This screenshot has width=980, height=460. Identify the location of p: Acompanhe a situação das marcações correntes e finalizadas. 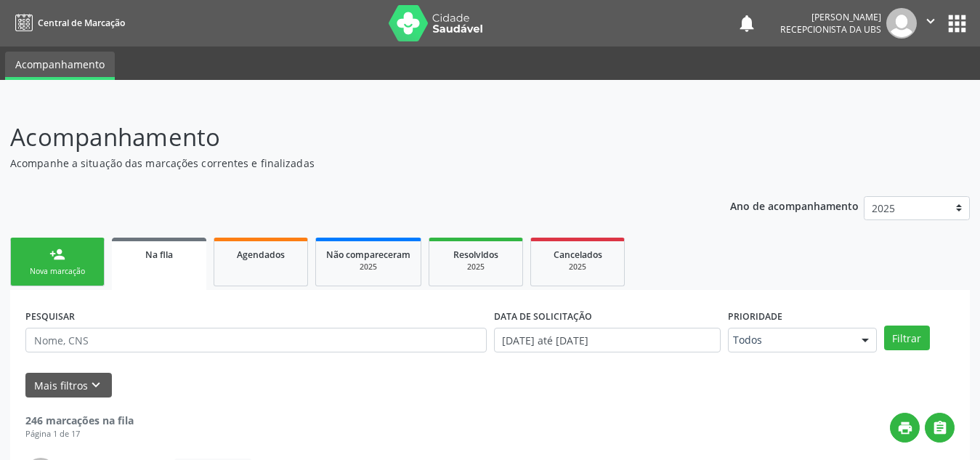
(346, 163).